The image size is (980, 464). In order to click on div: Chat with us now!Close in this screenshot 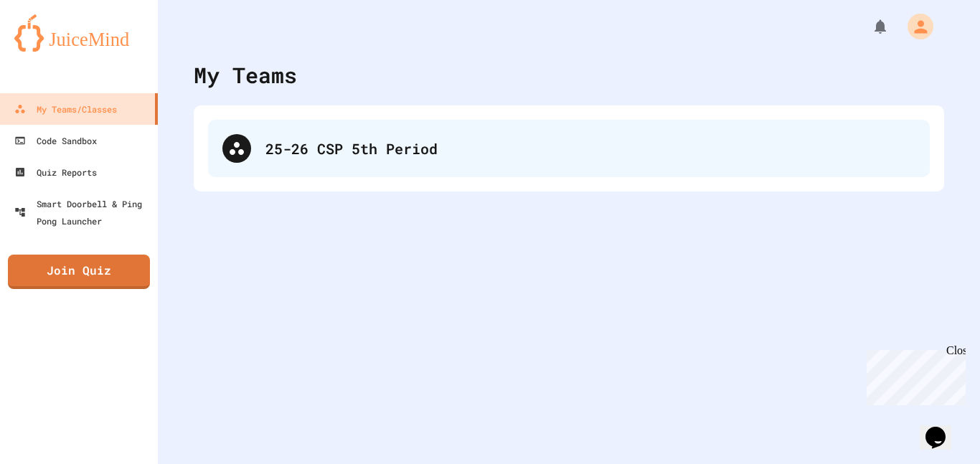, I will do `click(52, 48)`.